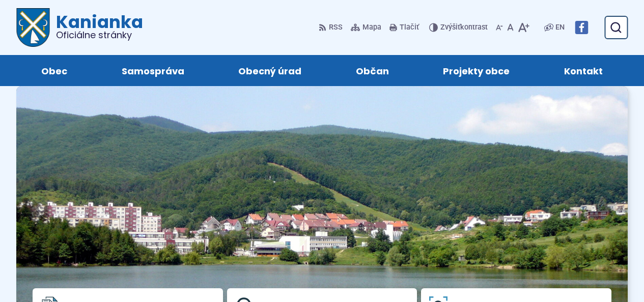 The height and width of the screenshot is (302, 644). What do you see at coordinates (409, 27) in the screenshot?
I see `span: Tlačiť` at bounding box center [409, 27].